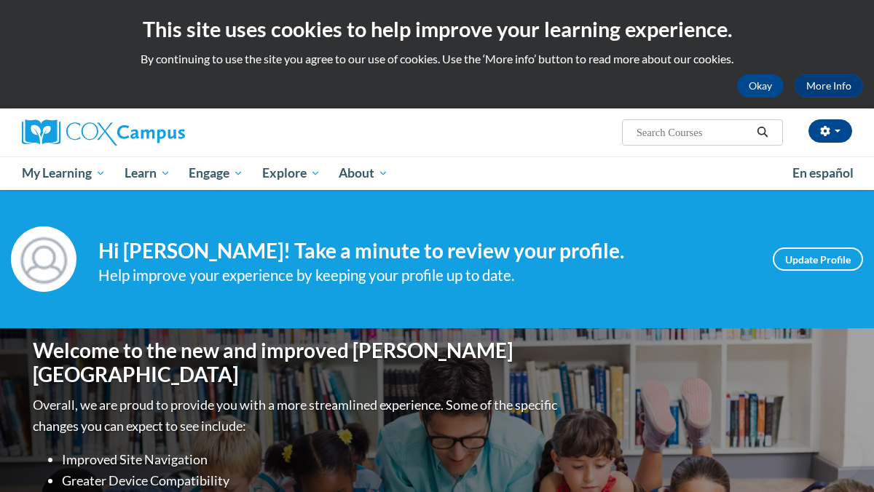 This screenshot has height=492, width=874. What do you see at coordinates (63, 173) in the screenshot?
I see `span: My Learning` at bounding box center [63, 173].